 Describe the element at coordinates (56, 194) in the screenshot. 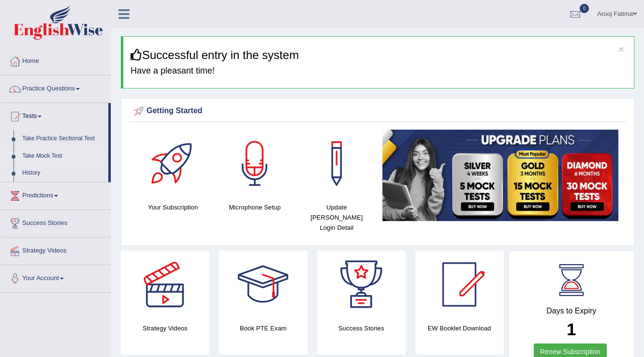

I see `a: Predictions` at that location.